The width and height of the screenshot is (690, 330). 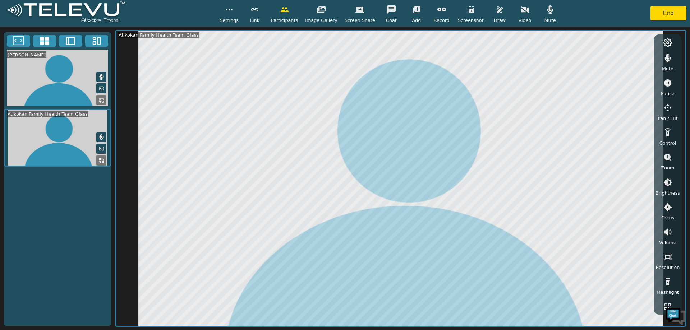 What do you see at coordinates (470, 20) in the screenshot?
I see `span: Screenshot` at bounding box center [470, 20].